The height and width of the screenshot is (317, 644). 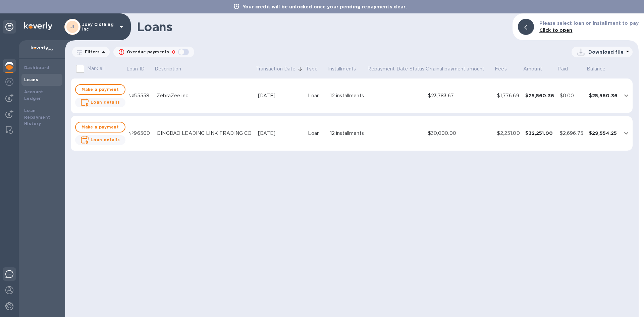 I want to click on p: Joey Clothing Inc, so click(x=99, y=27).